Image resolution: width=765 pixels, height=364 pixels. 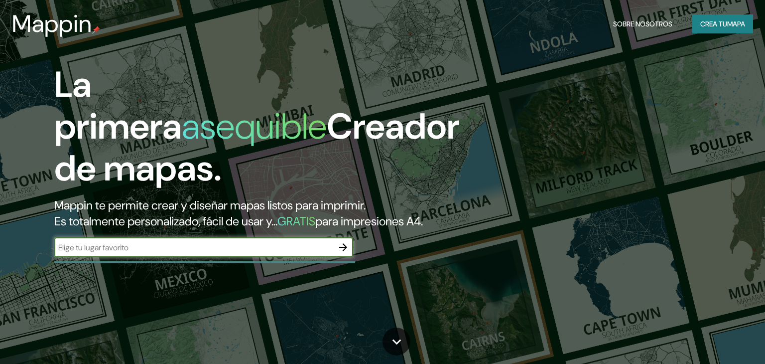 I want to click on font: mapa, so click(x=736, y=24).